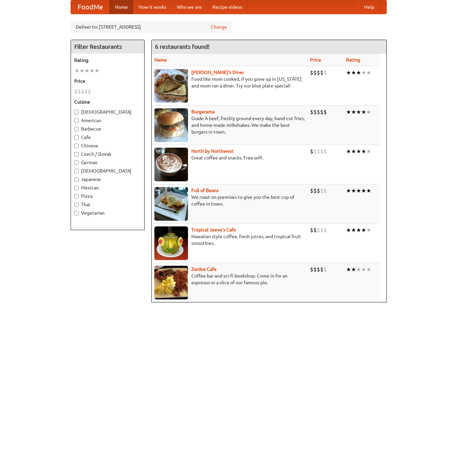 The height and width of the screenshot is (476, 457). Describe the element at coordinates (227, 7) in the screenshot. I see `a: Recipe videos` at that location.